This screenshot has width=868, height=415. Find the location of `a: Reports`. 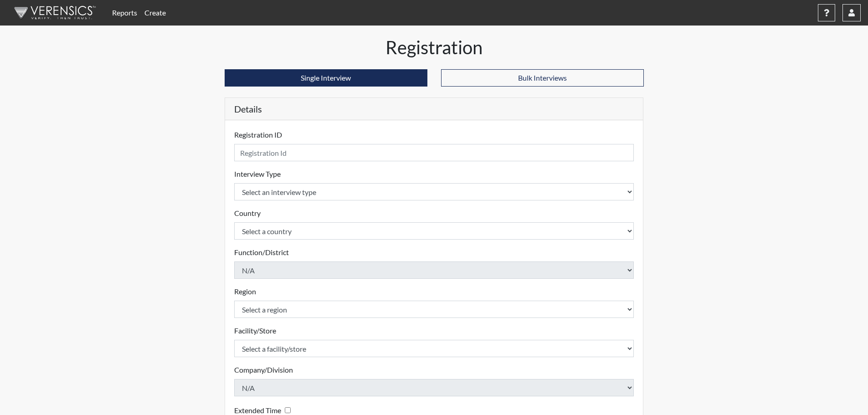

a: Reports is located at coordinates (125, 13).